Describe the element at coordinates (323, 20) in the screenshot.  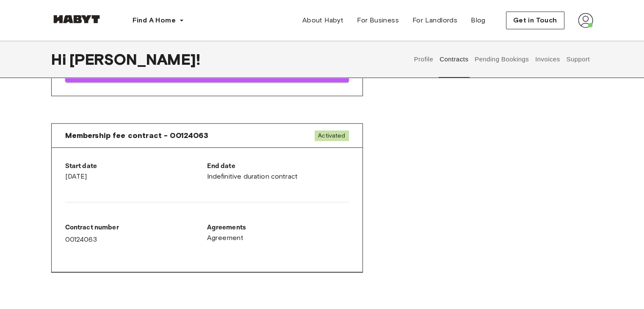
I see `span: About Habyt` at that location.